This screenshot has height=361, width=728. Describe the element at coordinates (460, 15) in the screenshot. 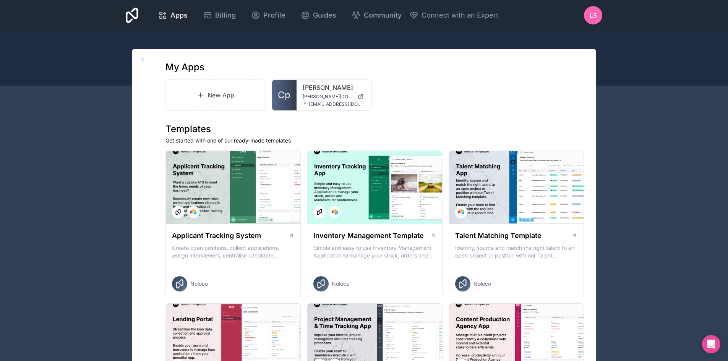

I see `span: Connect with an Expert` at that location.